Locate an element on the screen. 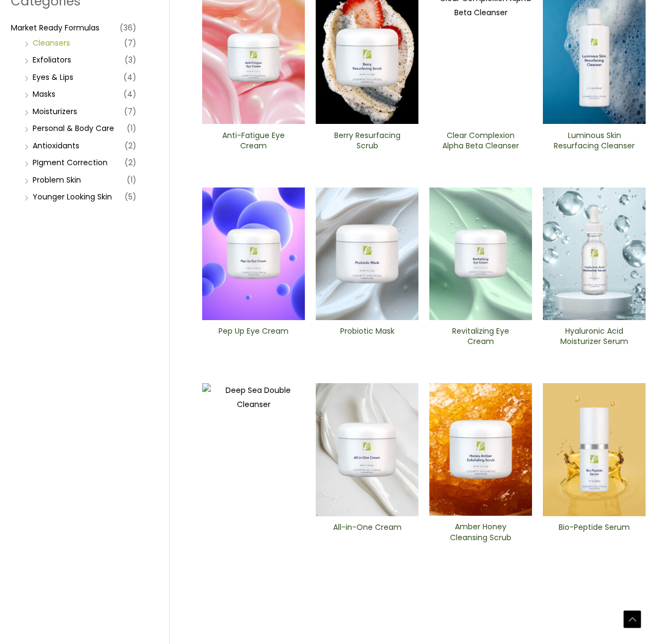 This screenshot has width=657, height=644. a: Market Ready Formulas is located at coordinates (55, 28).